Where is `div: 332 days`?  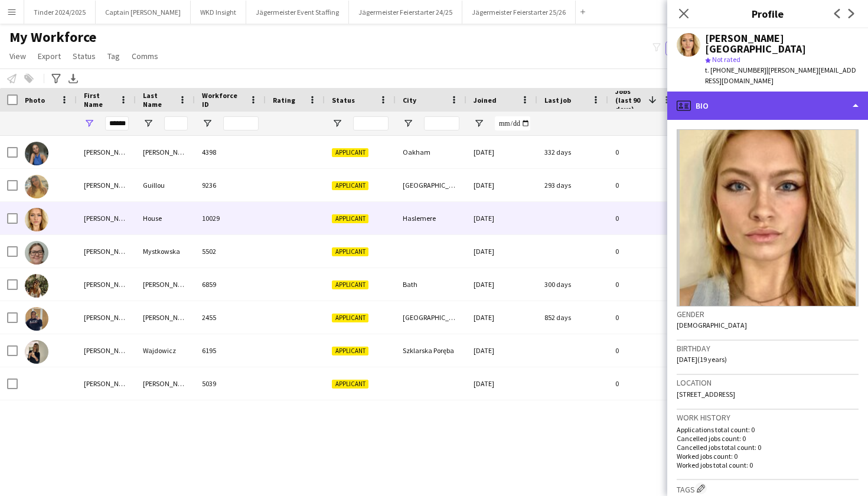 div: 332 days is located at coordinates (572, 152).